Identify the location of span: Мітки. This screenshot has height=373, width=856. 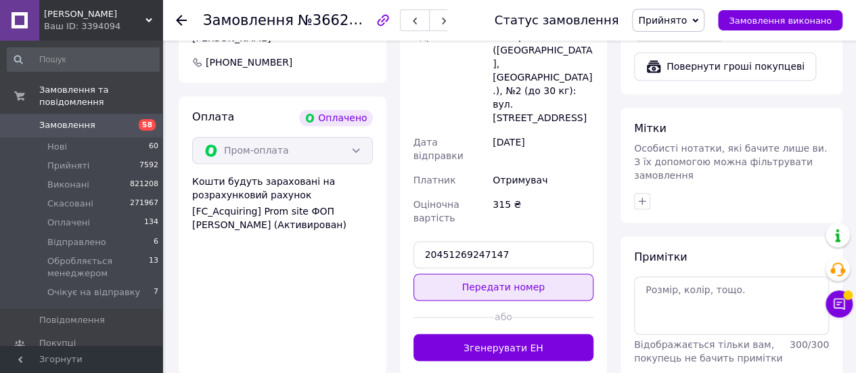
(650, 128).